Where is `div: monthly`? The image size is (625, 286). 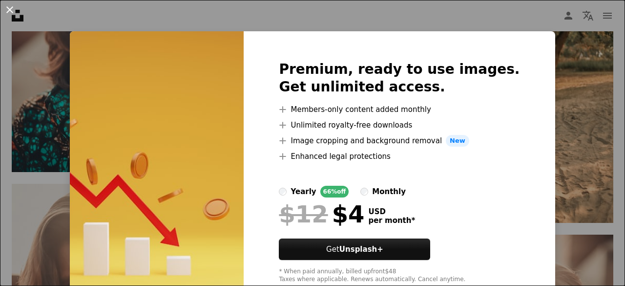
div: monthly is located at coordinates (389, 191).